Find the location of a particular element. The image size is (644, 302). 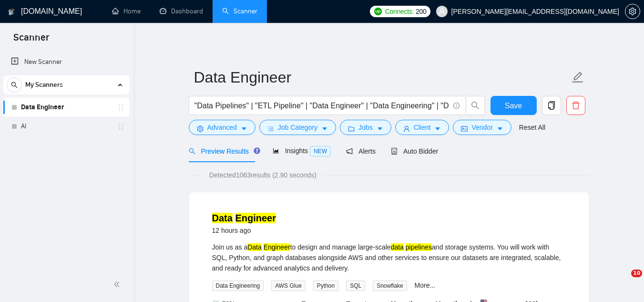

span: robot is located at coordinates (394, 151).